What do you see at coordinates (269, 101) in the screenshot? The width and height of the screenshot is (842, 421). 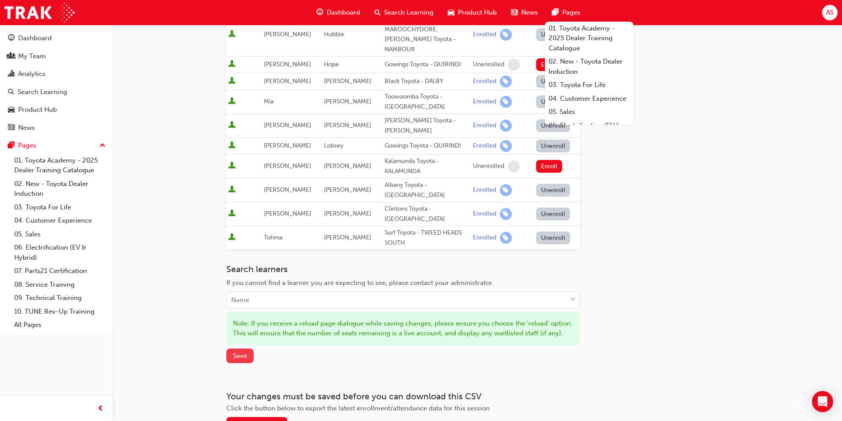 I see `span: Mia` at bounding box center [269, 101].